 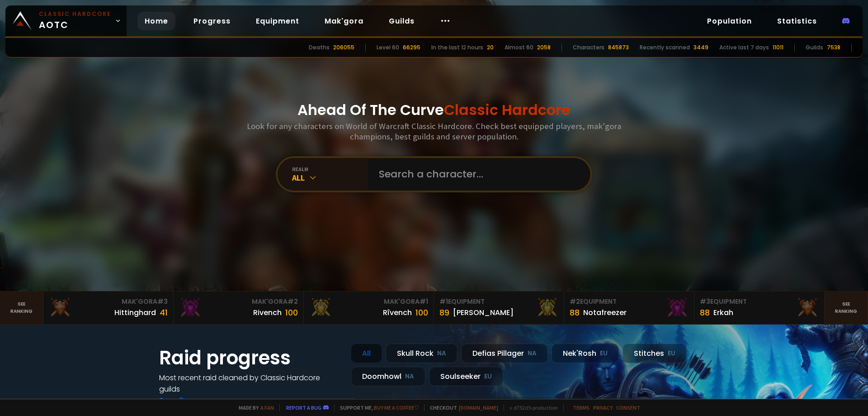 I want to click on a: Consent, so click(x=628, y=407).